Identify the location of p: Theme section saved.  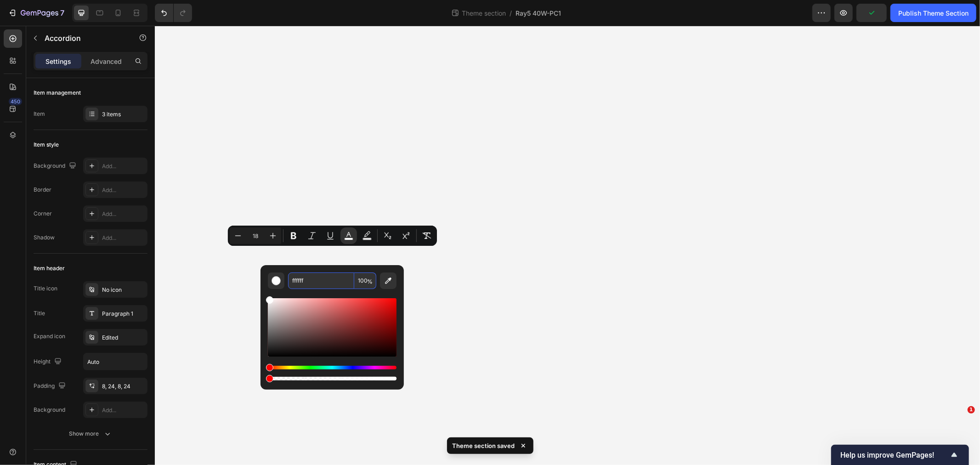
(483, 445).